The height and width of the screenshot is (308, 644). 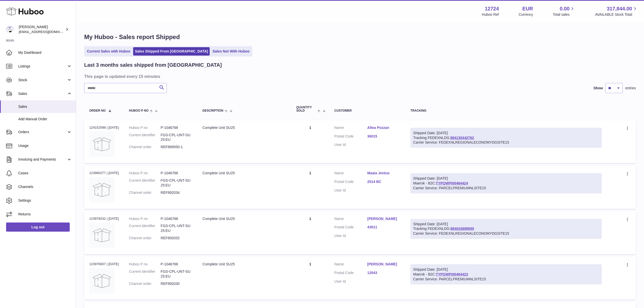 What do you see at coordinates (452, 274) in the screenshot?
I see `a: TYPQWPI00464423` at bounding box center [452, 274].